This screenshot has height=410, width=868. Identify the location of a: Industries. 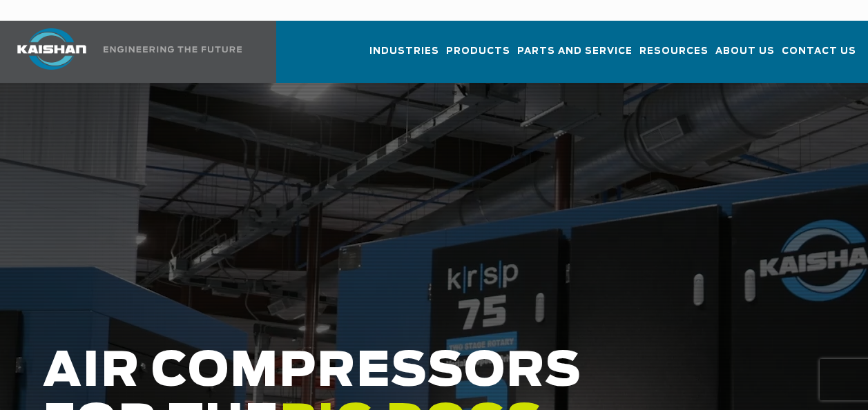
(404, 57).